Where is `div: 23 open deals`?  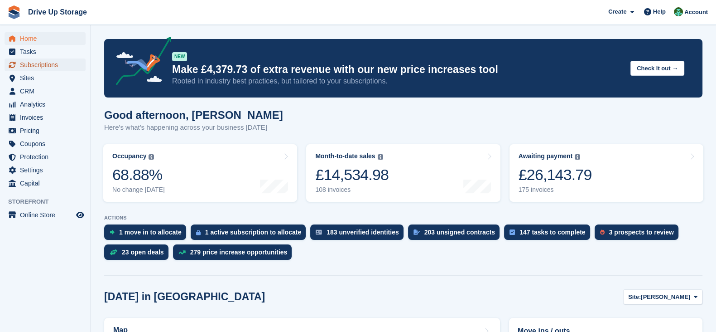
div: 23 open deals is located at coordinates (143, 252).